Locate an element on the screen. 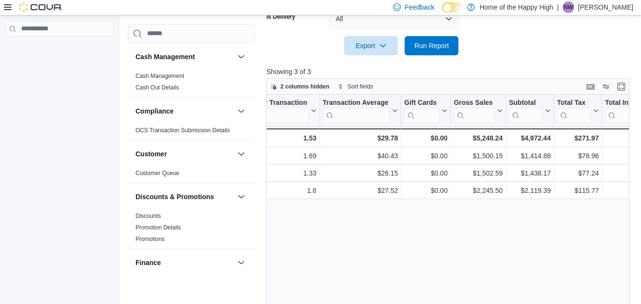 Image resolution: width=641 pixels, height=304 pixels. div: $271.97 is located at coordinates (578, 138).